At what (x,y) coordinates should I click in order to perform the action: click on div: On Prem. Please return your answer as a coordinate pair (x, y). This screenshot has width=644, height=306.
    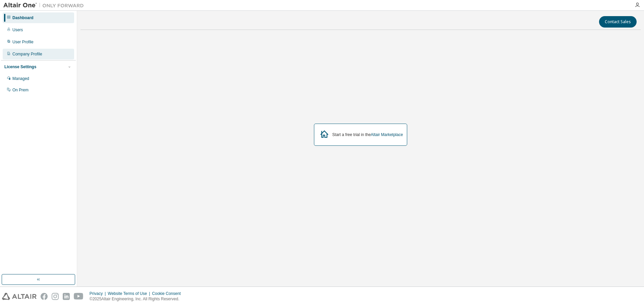
    Looking at the image, I should click on (20, 90).